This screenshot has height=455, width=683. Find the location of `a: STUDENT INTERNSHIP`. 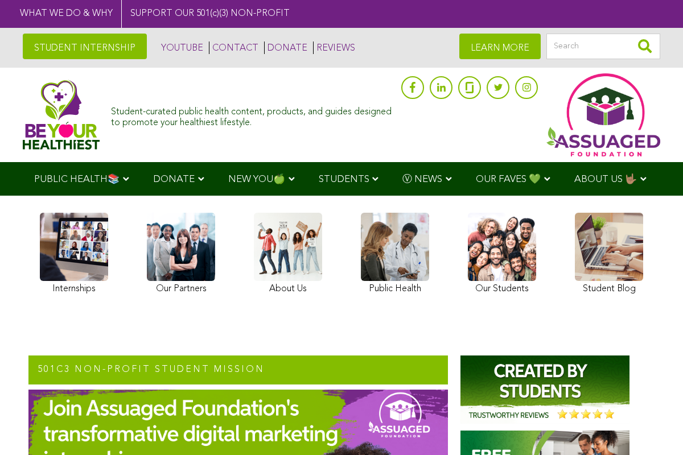

a: STUDENT INTERNSHIP is located at coordinates (85, 46).